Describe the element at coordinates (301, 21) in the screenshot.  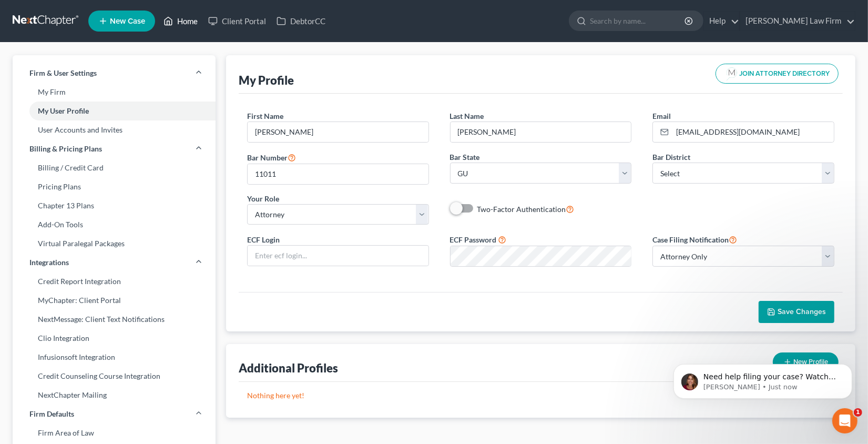
I see `a: DebtorCC` at that location.